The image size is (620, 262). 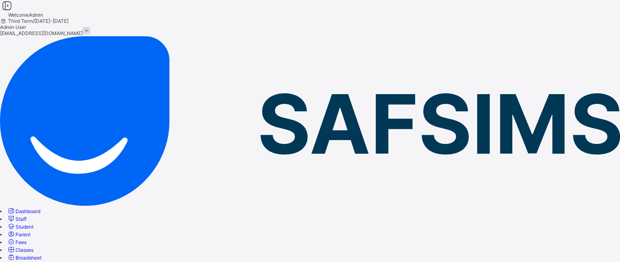 I want to click on span: Classes, so click(x=24, y=250).